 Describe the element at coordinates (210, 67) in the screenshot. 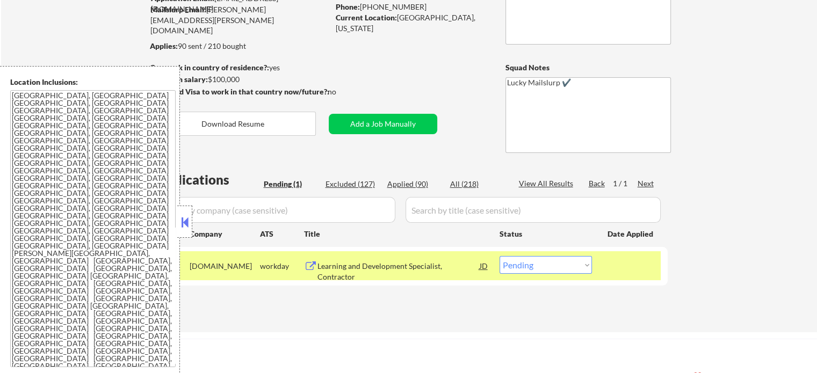

I see `strong: Can work in country of residence?:` at that location.